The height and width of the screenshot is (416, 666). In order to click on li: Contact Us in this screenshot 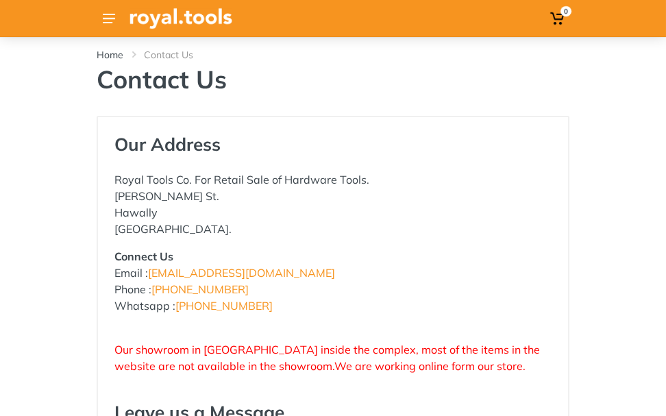, I will do `click(179, 55)`.